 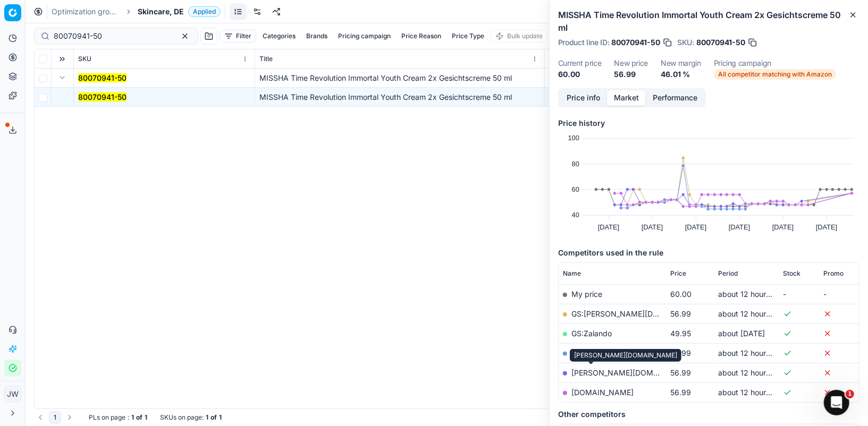 What do you see at coordinates (774, 74) in the screenshot?
I see `span: All competitor matching with Amazon` at bounding box center [774, 74].